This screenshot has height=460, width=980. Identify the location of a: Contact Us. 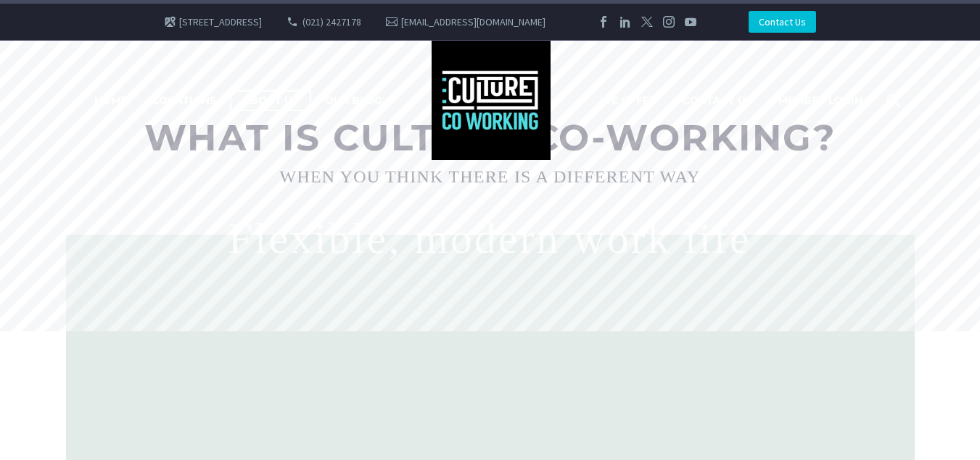
(782, 21).